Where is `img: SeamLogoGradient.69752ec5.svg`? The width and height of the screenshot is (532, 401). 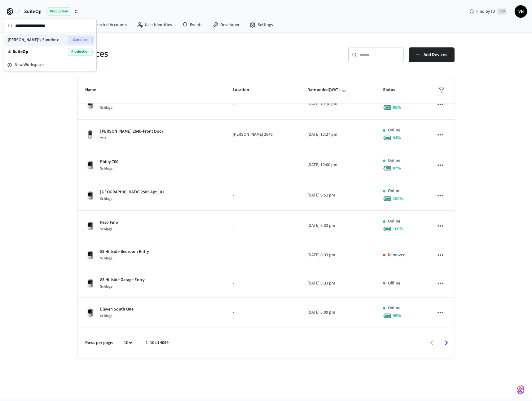
img: SeamLogoGradient.69752ec5.svg is located at coordinates (521, 390).